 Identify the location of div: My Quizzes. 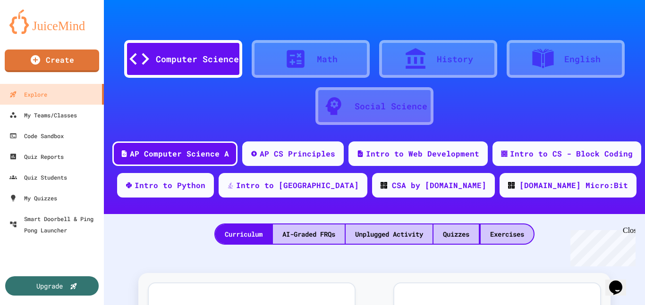
(33, 198).